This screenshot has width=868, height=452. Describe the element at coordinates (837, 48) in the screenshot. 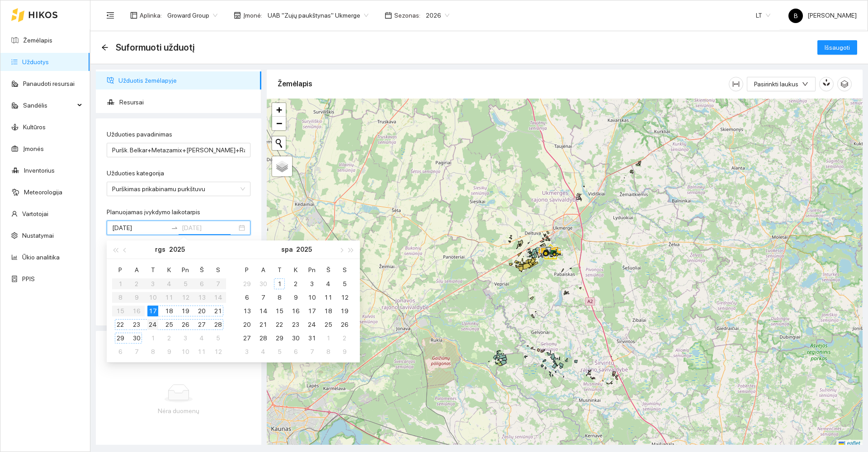

I see `span: Išsaugoti` at that location.